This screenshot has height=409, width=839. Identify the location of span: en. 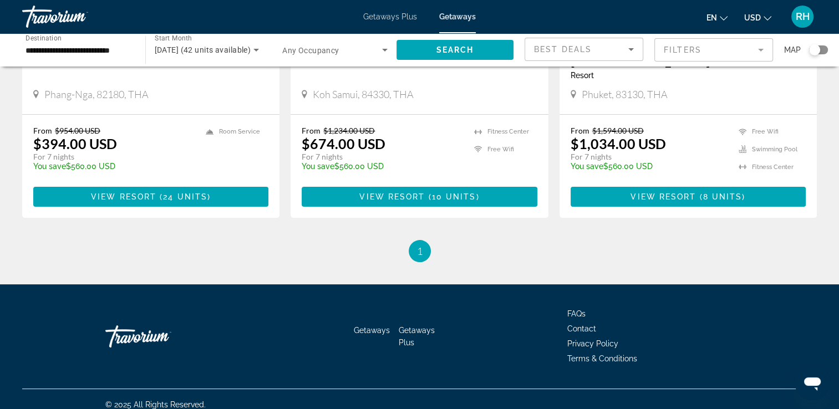
(712, 18).